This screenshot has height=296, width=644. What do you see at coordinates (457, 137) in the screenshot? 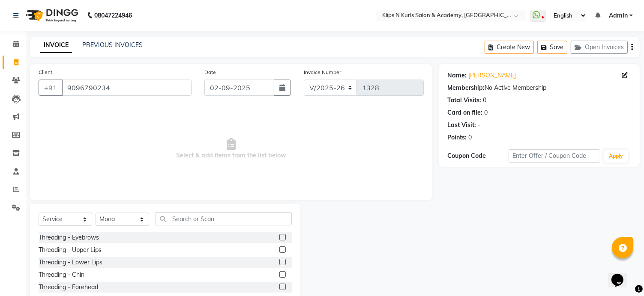
I see `div: Points:` at bounding box center [457, 137].